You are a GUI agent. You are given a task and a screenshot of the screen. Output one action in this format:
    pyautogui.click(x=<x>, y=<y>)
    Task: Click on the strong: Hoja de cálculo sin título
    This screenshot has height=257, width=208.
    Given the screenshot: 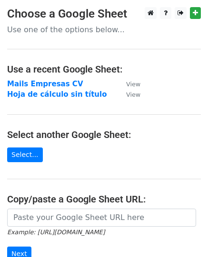 What is the action you would take?
    pyautogui.click(x=57, y=95)
    